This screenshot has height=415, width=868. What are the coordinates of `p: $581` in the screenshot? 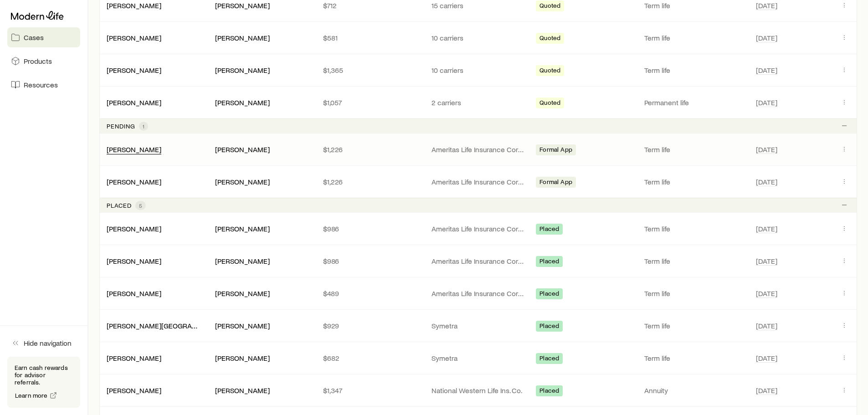 It's located at (370, 37).